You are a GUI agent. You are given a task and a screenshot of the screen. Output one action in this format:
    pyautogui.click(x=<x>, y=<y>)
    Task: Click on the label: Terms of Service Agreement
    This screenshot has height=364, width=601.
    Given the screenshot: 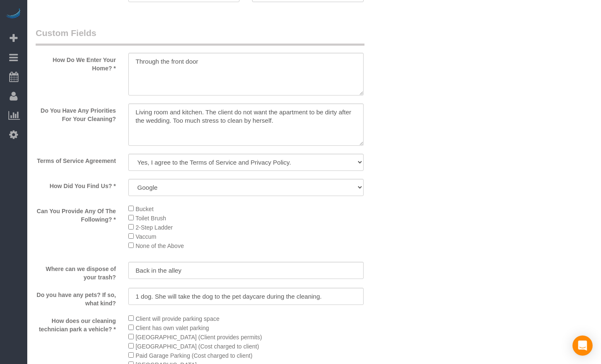 What is the action you would take?
    pyautogui.click(x=75, y=159)
    